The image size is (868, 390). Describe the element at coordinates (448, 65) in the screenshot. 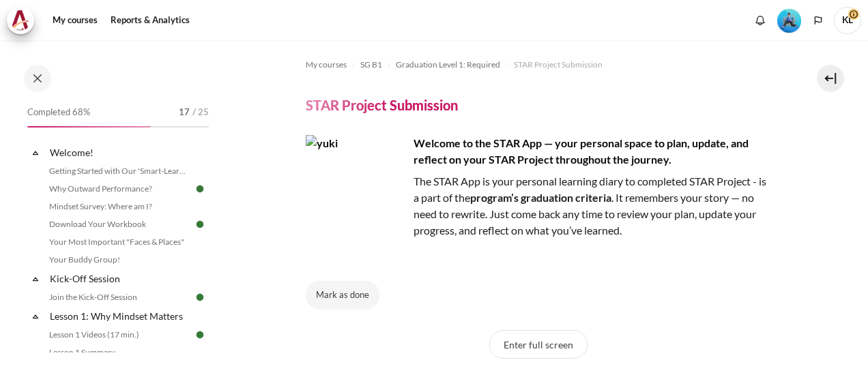

I see `span: Graduation Level 1: Required` at that location.